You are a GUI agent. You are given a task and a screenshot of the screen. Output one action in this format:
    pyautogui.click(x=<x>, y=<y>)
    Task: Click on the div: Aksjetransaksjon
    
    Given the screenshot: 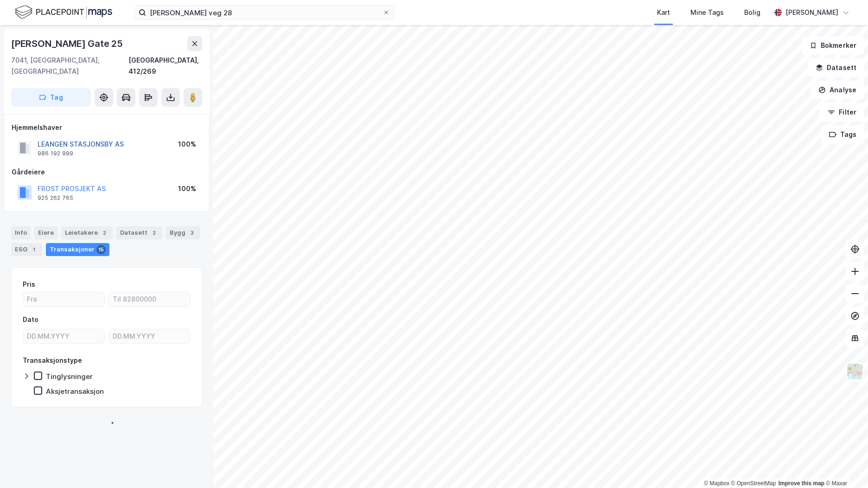 What is the action you would take?
    pyautogui.click(x=75, y=391)
    